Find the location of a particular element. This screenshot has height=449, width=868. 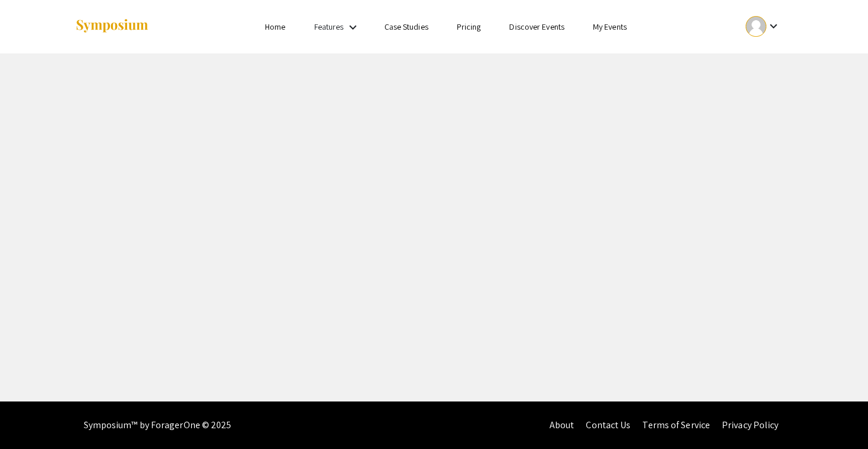

a: My Events is located at coordinates (610, 27).